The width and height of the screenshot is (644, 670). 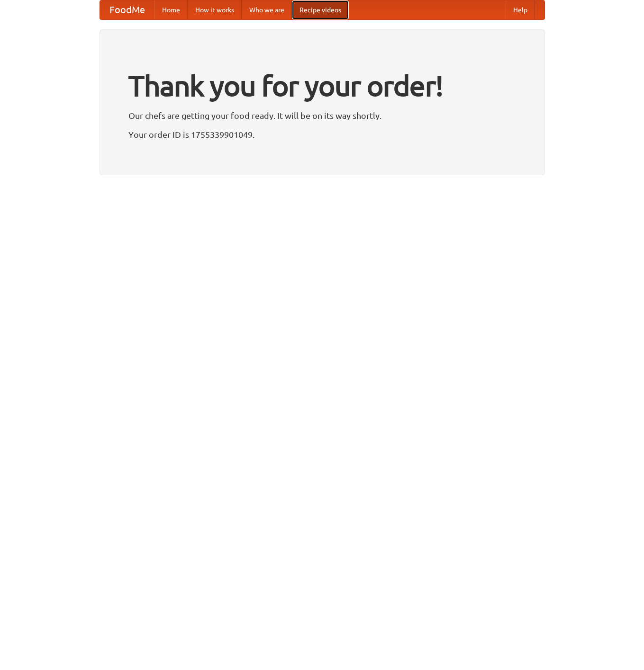 I want to click on h1: Thank you for your order!, so click(x=322, y=86).